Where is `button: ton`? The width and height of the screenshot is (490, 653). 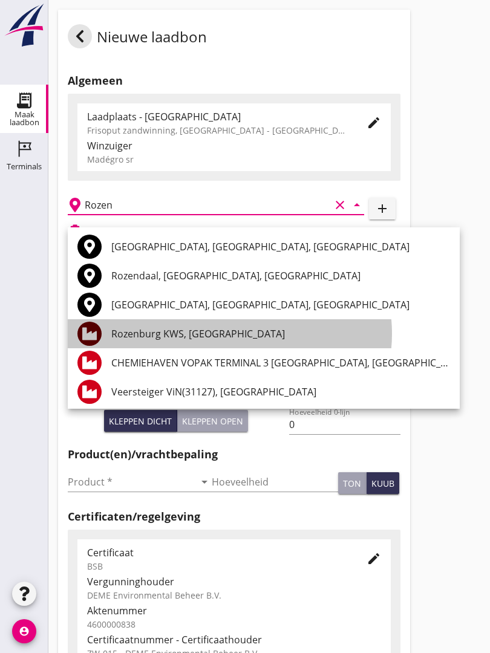
button: ton is located at coordinates (352, 483).